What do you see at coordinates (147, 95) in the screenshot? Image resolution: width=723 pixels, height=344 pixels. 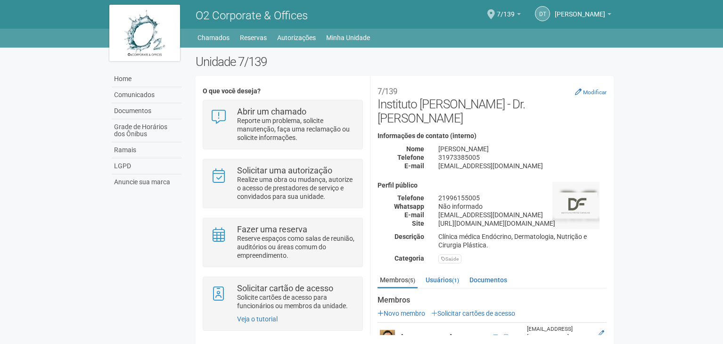 I see `a: Comunicados` at bounding box center [147, 95].